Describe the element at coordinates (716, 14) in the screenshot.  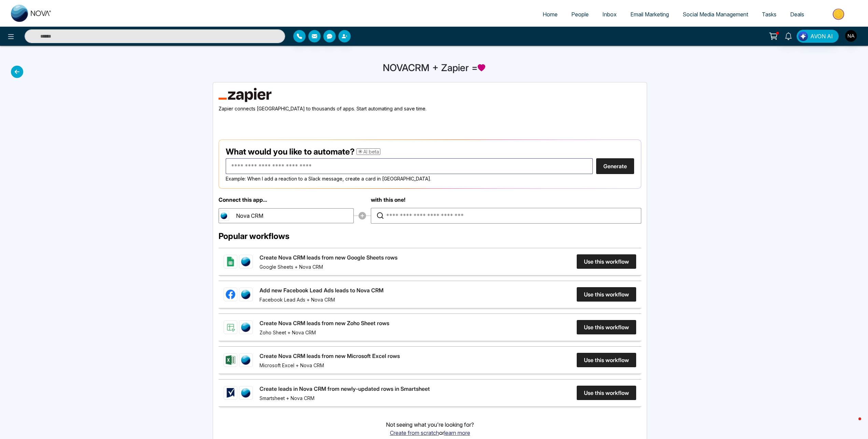
I see `a: Social Media Management` at that location.